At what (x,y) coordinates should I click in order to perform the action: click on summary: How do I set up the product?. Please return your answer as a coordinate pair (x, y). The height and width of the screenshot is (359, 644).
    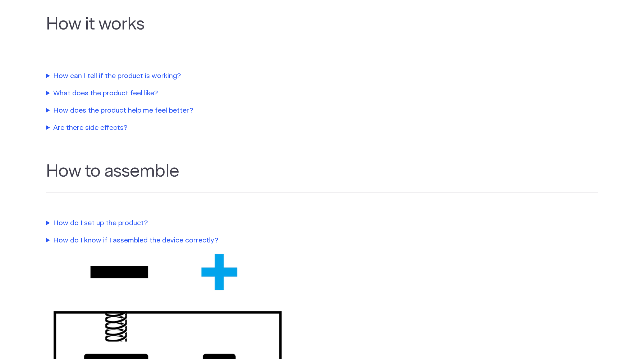
    Looking at the image, I should click on (209, 223).